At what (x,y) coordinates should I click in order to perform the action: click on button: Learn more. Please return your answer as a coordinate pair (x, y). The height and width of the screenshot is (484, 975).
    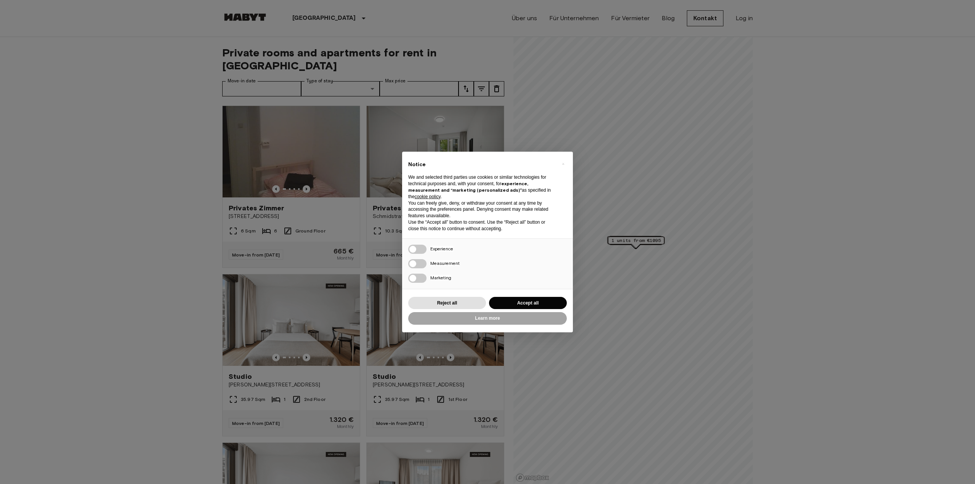
    Looking at the image, I should click on (487, 318).